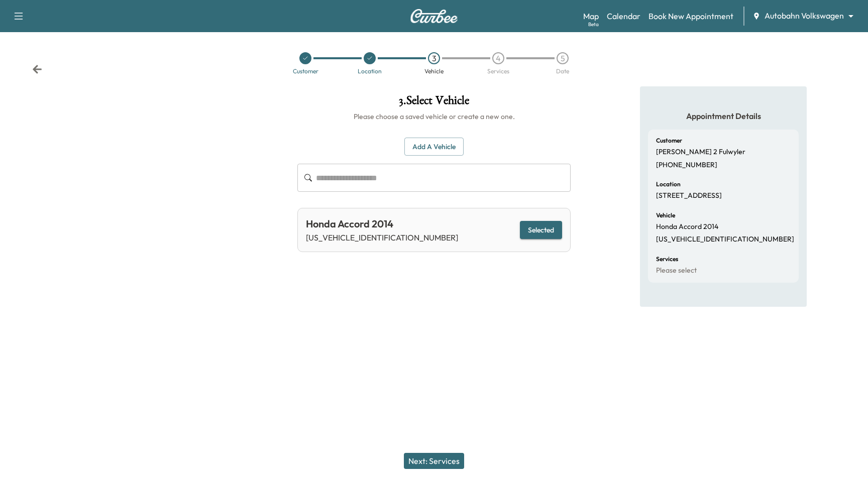 The width and height of the screenshot is (868, 481). Describe the element at coordinates (434, 16) in the screenshot. I see `img: Curbee Logo` at that location.